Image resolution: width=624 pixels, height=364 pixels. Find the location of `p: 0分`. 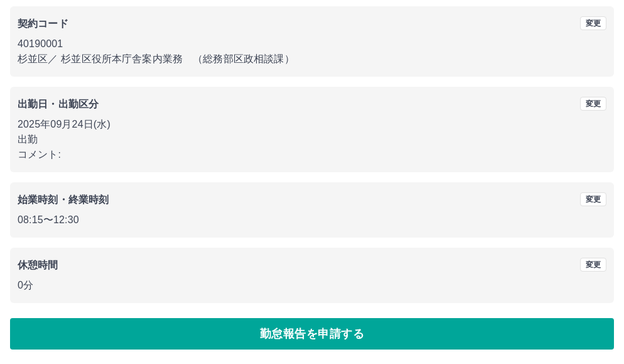

p: 0分 is located at coordinates (312, 285).